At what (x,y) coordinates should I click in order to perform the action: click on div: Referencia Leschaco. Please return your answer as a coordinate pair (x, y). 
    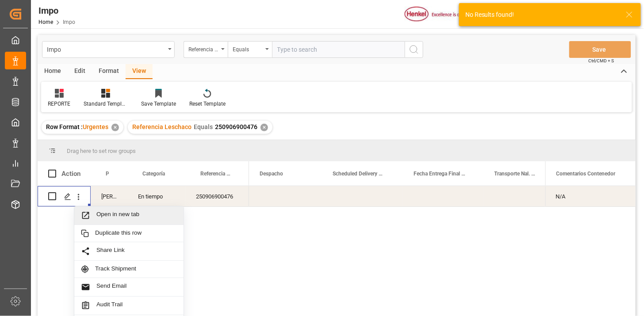
    Looking at the image, I should click on (204, 48).